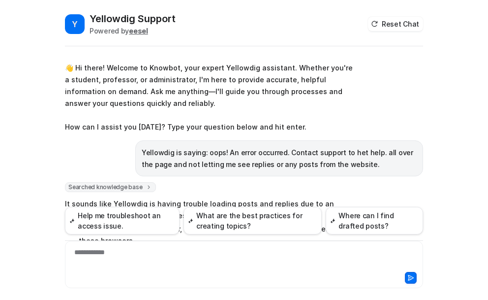 Image resolution: width=488 pixels, height=300 pixels. Describe the element at coordinates (396, 24) in the screenshot. I see `button: Reset Chat` at that location.